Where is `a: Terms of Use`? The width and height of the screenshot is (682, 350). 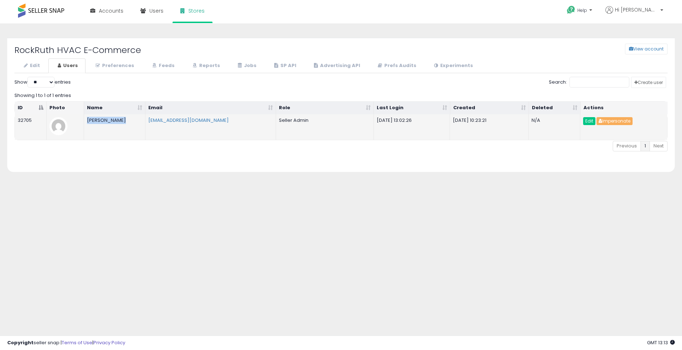 a: Terms of Use is located at coordinates (77, 343).